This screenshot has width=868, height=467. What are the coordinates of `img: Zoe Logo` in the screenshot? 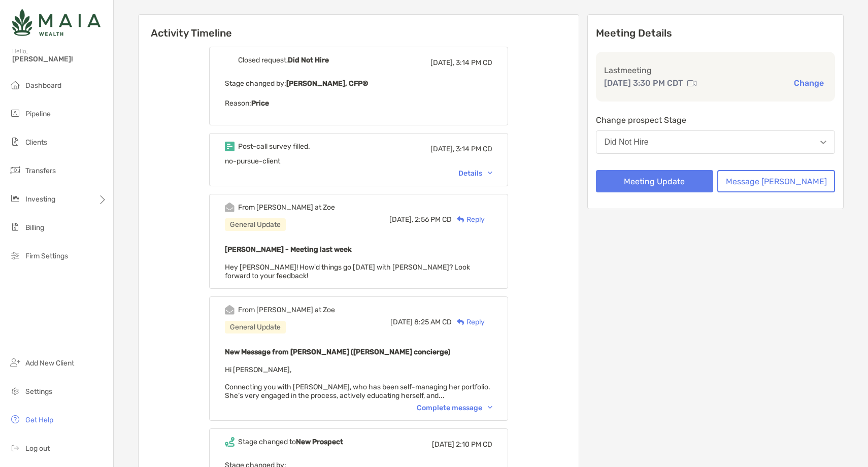 It's located at (56, 23).